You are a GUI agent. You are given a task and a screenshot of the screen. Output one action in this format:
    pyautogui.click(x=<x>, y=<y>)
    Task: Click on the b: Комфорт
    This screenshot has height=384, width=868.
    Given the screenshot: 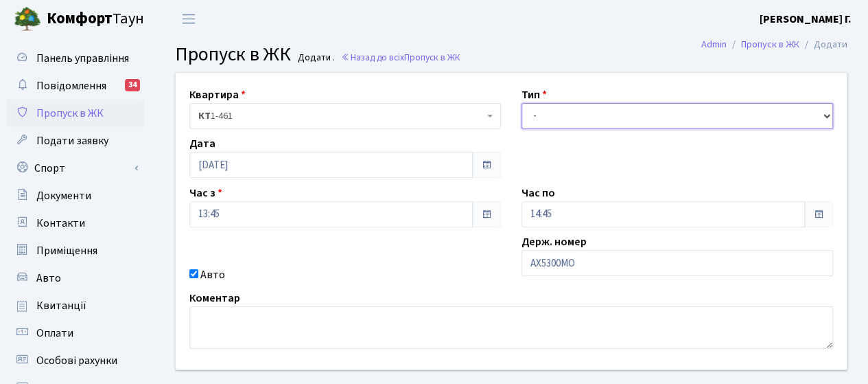 What is the action you would take?
    pyautogui.click(x=79, y=19)
    